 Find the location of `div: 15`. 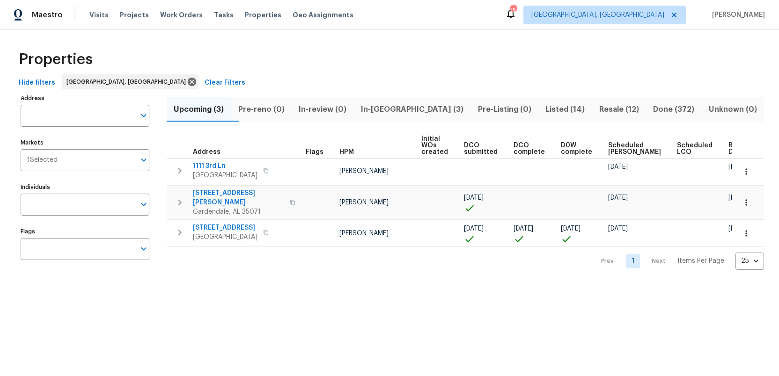

div: 15 is located at coordinates (513, 10).